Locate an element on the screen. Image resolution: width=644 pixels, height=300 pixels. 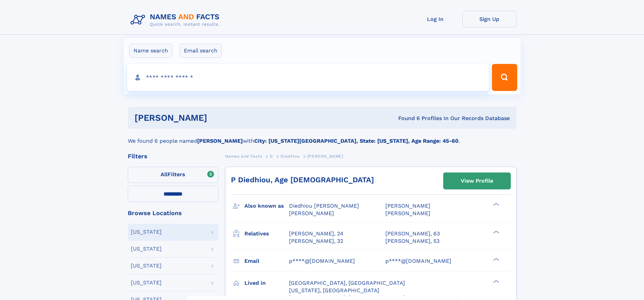
div: View Profile is located at coordinates (477, 180).